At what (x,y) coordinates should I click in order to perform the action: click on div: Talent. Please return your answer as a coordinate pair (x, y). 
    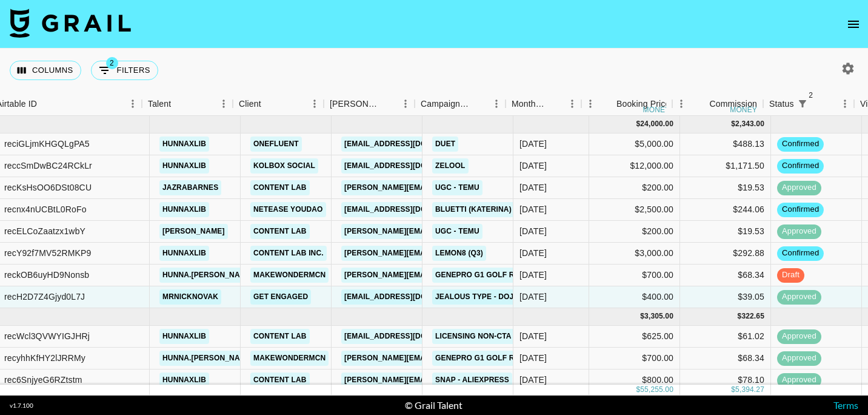
    Looking at the image, I should click on (188, 104).